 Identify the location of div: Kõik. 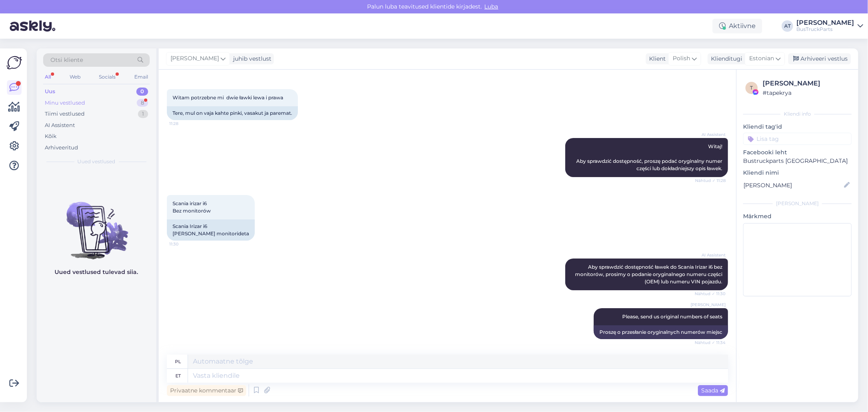
(50, 137).